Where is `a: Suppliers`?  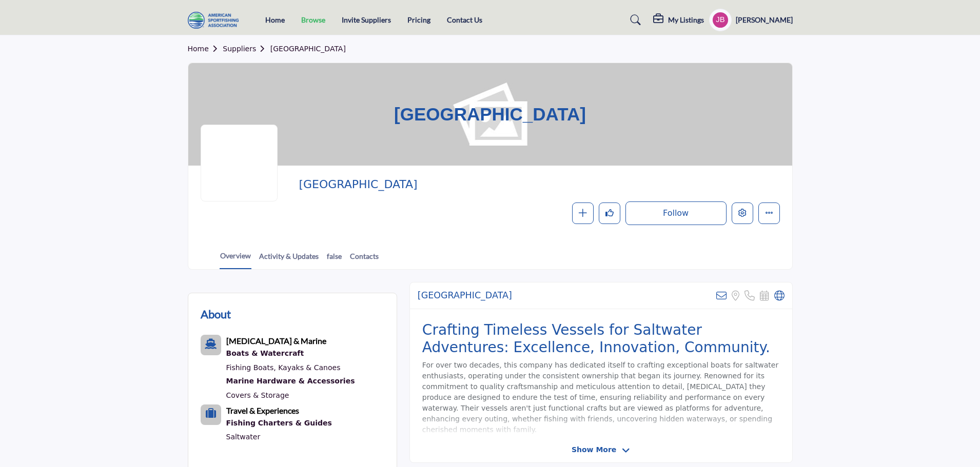
a: Suppliers is located at coordinates (247, 48).